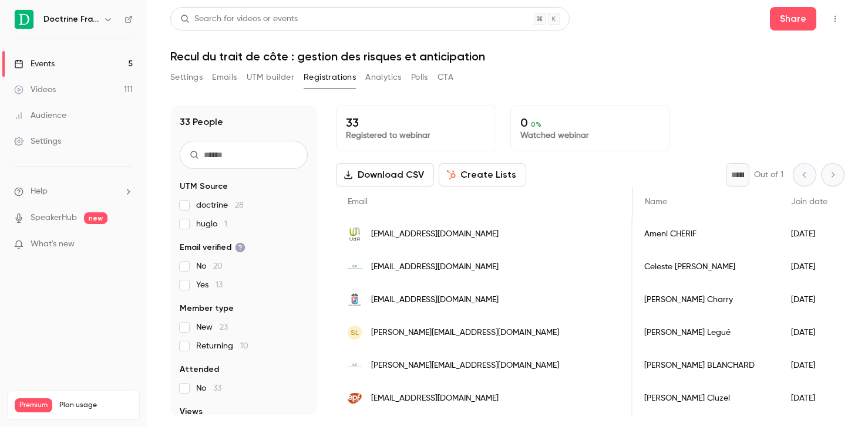 This screenshot has width=868, height=427. I want to click on span: 23, so click(224, 327).